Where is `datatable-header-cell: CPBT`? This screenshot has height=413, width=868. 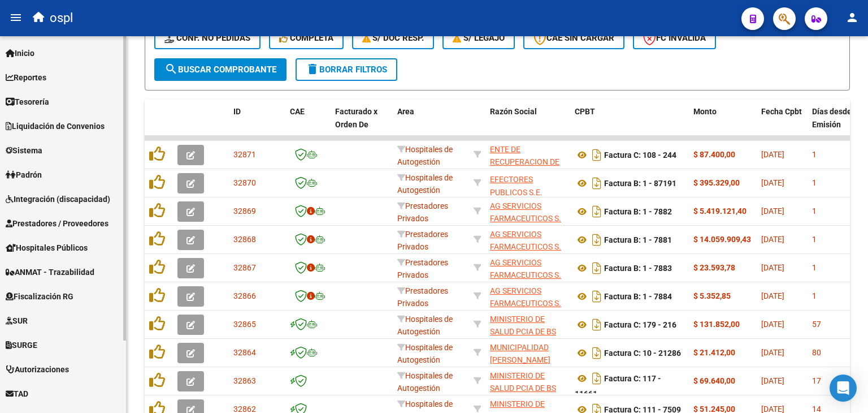 datatable-header-cell: CPBT is located at coordinates (630, 125).